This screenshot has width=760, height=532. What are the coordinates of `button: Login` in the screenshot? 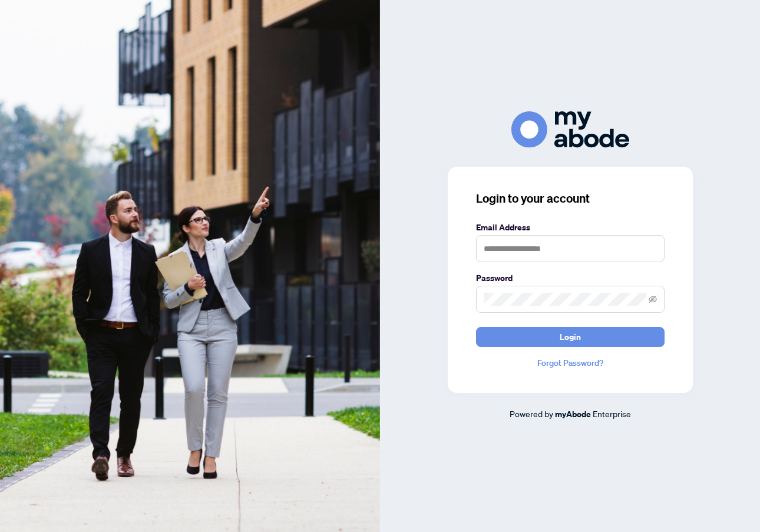 It's located at (570, 337).